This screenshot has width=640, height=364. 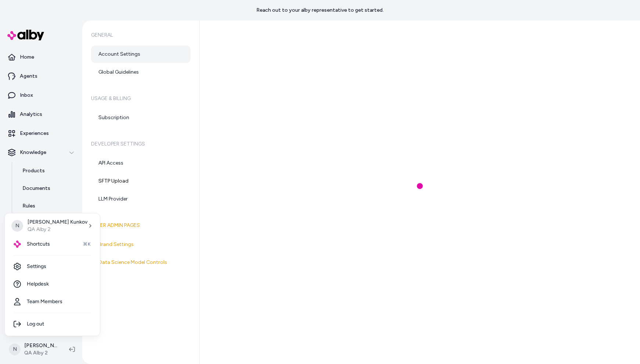 What do you see at coordinates (33, 153) in the screenshot?
I see `p: Knowledge` at bounding box center [33, 153].